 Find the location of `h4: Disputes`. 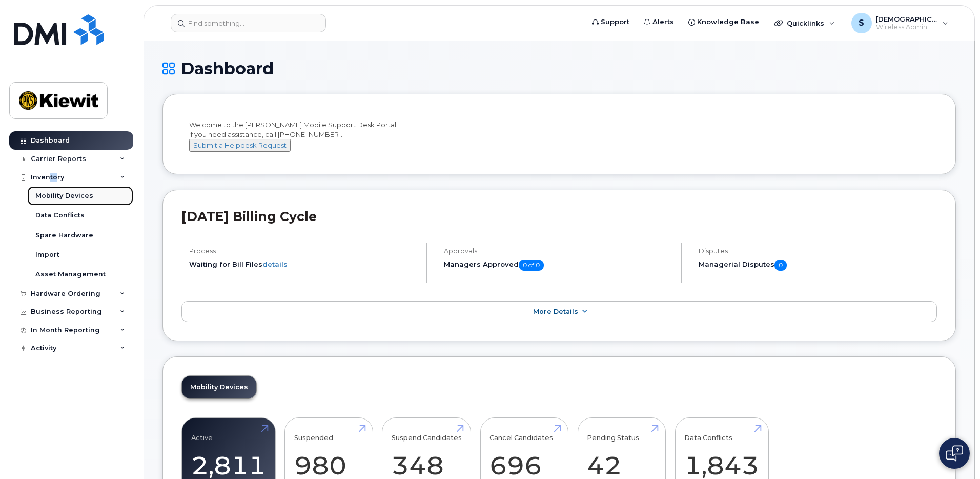

h4: Disputes is located at coordinates (817, 251).